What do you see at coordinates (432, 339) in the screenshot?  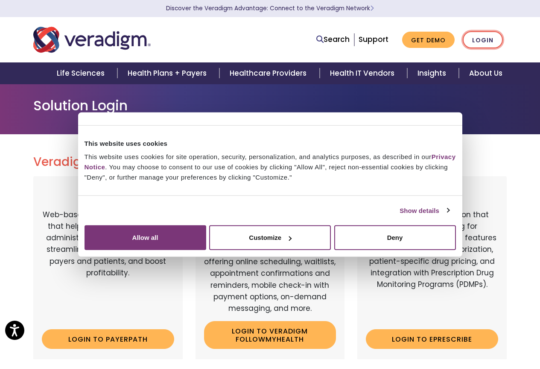 I see `a: Login to ePrescribe` at bounding box center [432, 339].